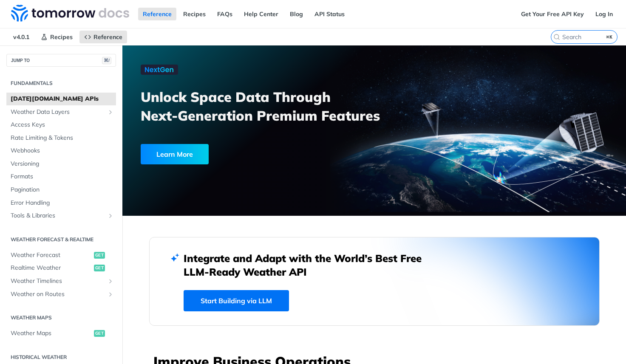 Image resolution: width=626 pixels, height=364 pixels. What do you see at coordinates (62, 176) in the screenshot?
I see `span: Formats` at bounding box center [62, 176].